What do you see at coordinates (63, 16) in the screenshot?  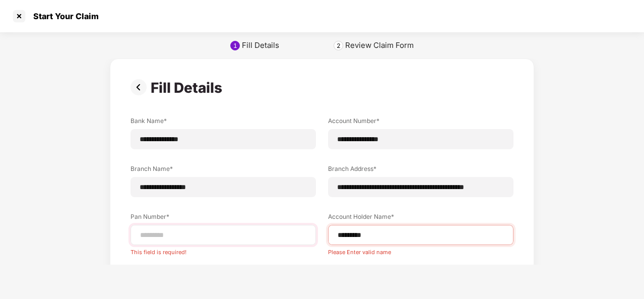 I see `div: Start Your Claim` at bounding box center [63, 16].